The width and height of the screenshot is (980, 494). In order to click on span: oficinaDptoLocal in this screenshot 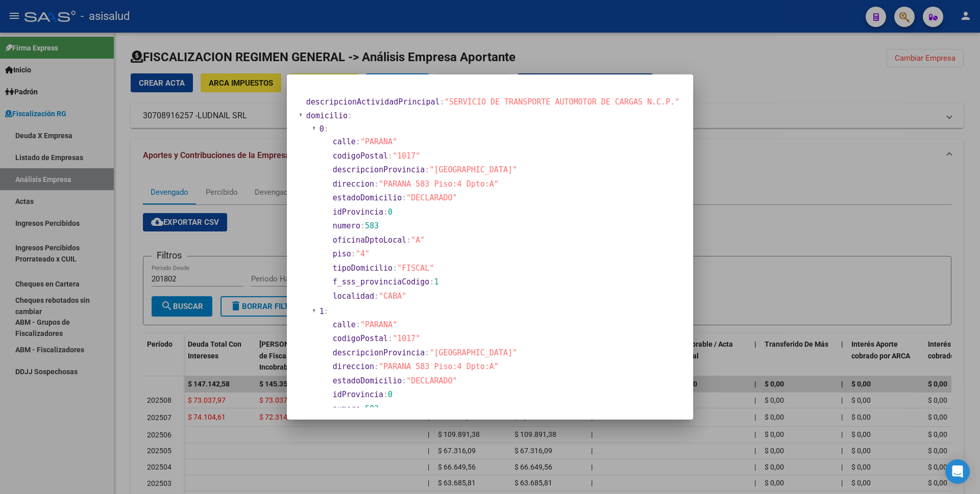, I will do `click(370, 240)`.